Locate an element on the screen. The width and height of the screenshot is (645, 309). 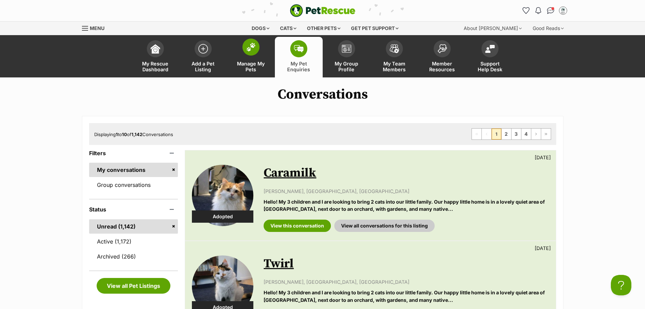
a: View this conversation is located at coordinates (297, 226).